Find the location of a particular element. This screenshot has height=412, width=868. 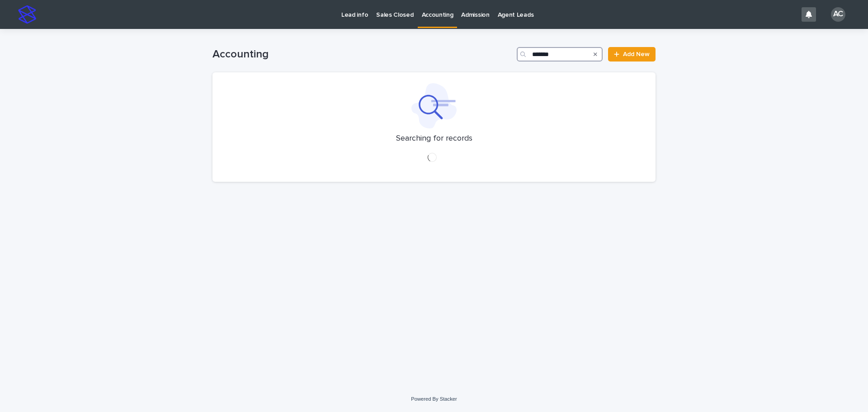

img: stacker-logo-s-only.png is located at coordinates (27, 15).